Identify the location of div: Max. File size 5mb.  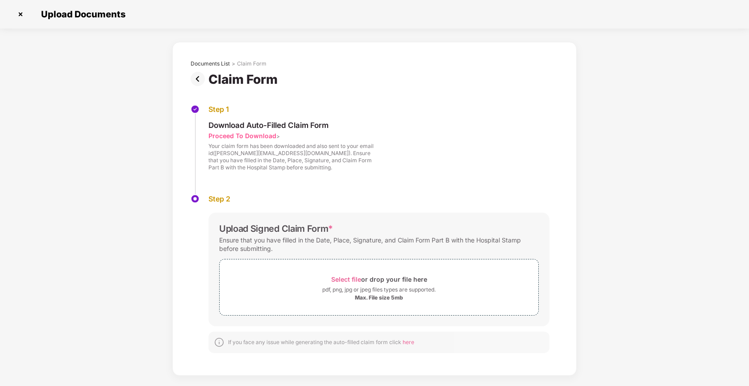
(379, 298).